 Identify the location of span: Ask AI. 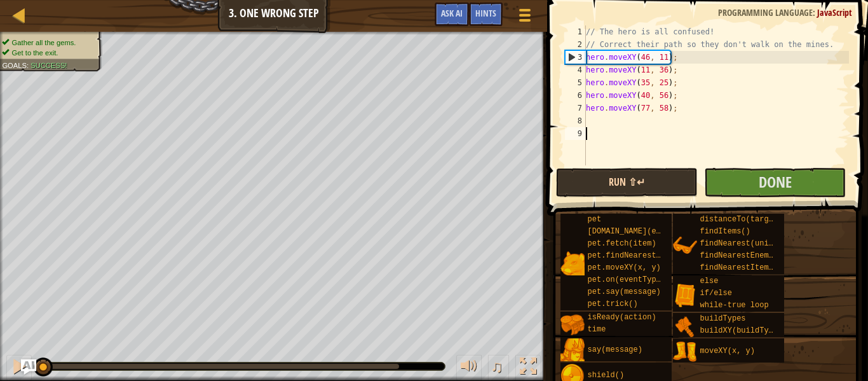
(452, 13).